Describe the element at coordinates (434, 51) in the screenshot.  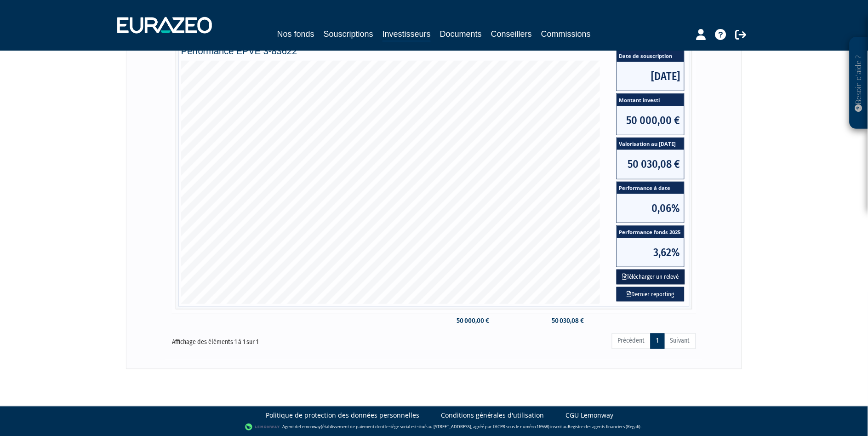
I see `h4: Performance EPVE 3-83622` at that location.